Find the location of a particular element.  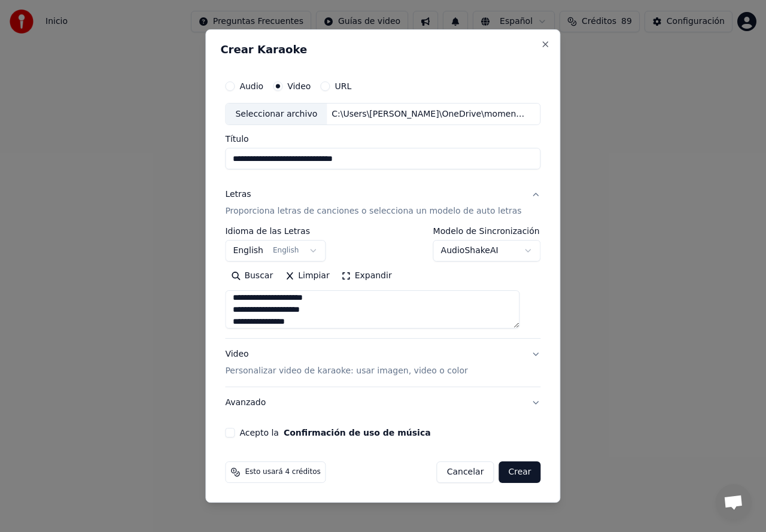

label: Acepto la is located at coordinates (334, 433).